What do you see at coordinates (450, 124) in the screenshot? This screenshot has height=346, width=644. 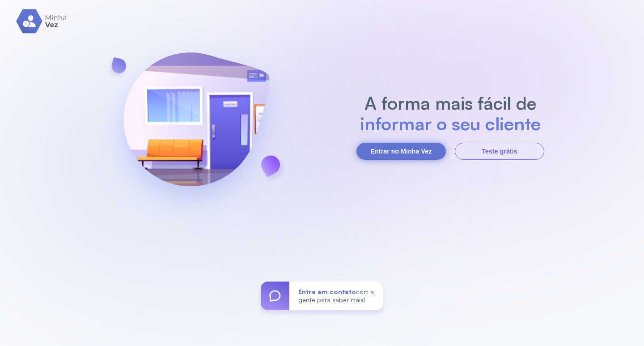 I see `h2: informar o seu cliente` at bounding box center [450, 124].